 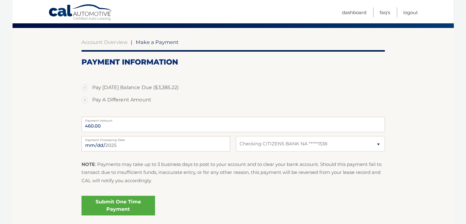 What do you see at coordinates (233, 119) in the screenshot?
I see `label: Payment Amount` at bounding box center [233, 119].